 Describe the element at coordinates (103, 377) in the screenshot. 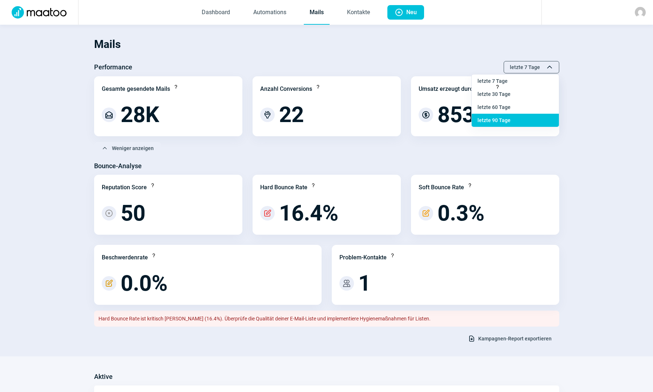

I see `h3: Aktive` at that location.